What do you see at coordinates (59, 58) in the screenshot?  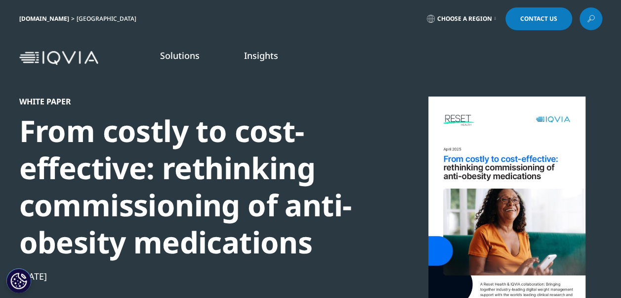 I see `img: IQVIA Healthcare Information Technology and Pharma Clinical Research Company` at bounding box center [59, 58].